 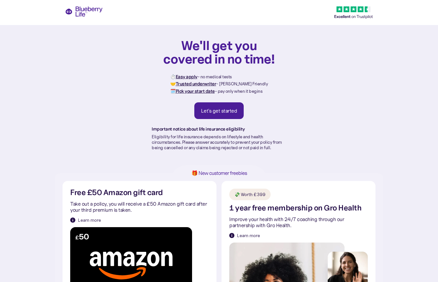 What do you see at coordinates (219, 111) in the screenshot?
I see `a: Let's get started` at bounding box center [219, 111].